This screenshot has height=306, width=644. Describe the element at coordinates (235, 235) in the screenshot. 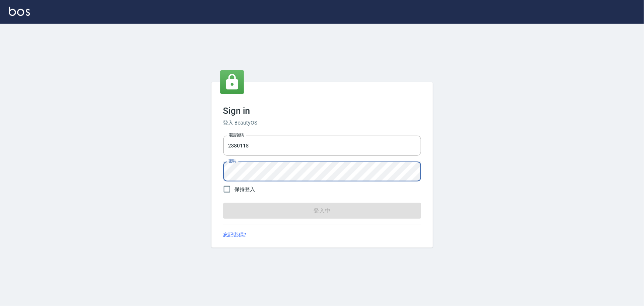

I see `a: 忘記密碼?` at that location.